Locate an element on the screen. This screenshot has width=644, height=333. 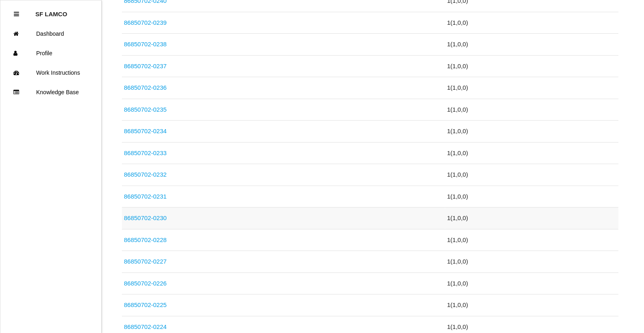
a: 86850702-0228 is located at coordinates (145, 240).